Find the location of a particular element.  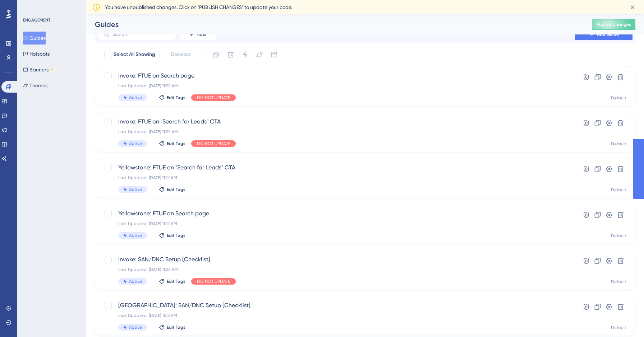

button: Hotspots is located at coordinates (36, 54).